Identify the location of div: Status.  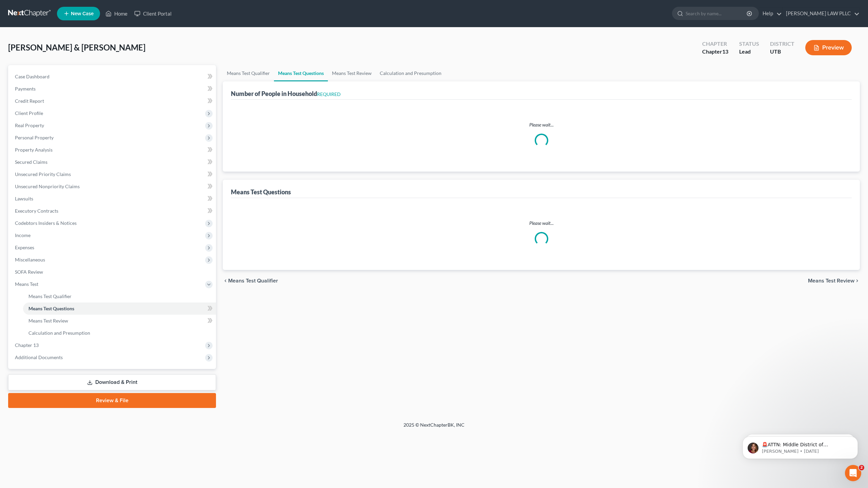
(750, 44).